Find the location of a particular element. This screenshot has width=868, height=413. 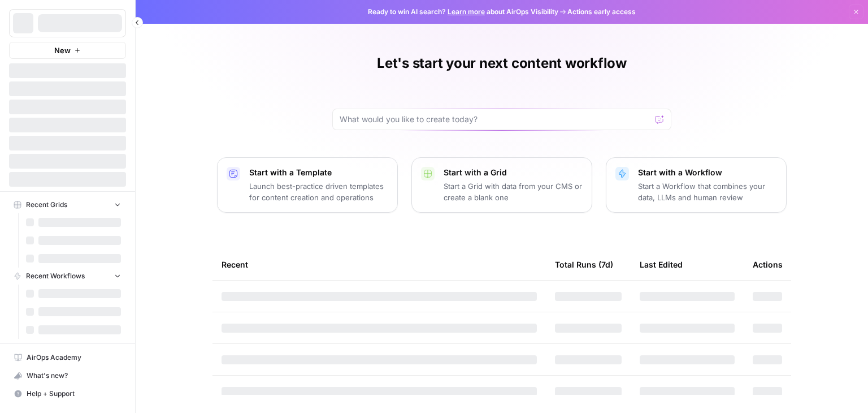

input: What would you like to create today? is located at coordinates (495, 119).